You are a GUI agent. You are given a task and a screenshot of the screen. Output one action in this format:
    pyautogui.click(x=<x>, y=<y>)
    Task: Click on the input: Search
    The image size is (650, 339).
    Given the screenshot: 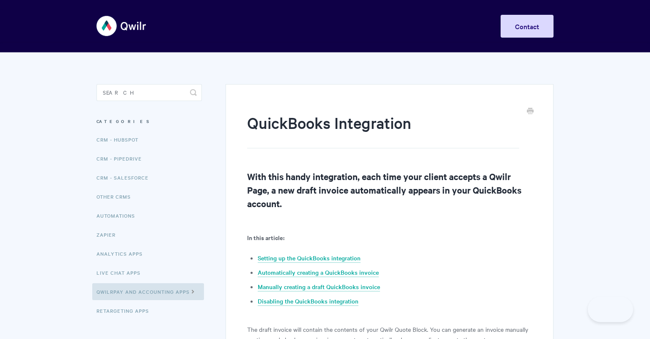 What is the action you would take?
    pyautogui.click(x=149, y=93)
    